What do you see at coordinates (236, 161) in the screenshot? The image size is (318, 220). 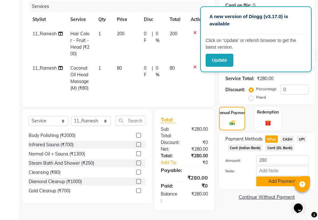 I see `label: Amount:` at bounding box center [236, 161].